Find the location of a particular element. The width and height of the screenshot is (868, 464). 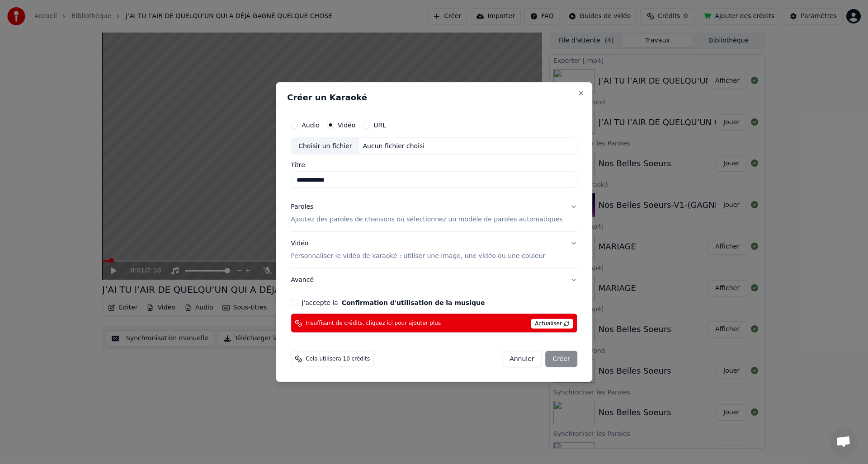

span: Insuffisant de crédits, cliquez ici pour ajouter plus is located at coordinates (373, 323).